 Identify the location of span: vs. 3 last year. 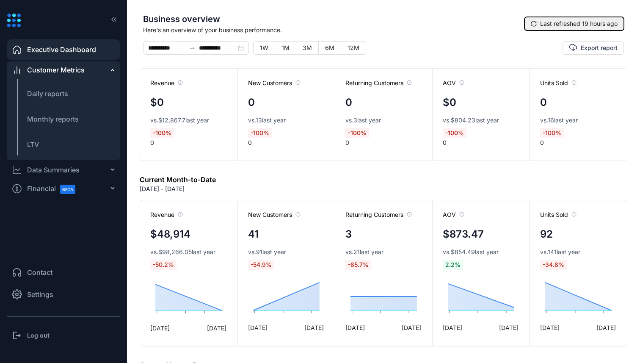
(363, 120).